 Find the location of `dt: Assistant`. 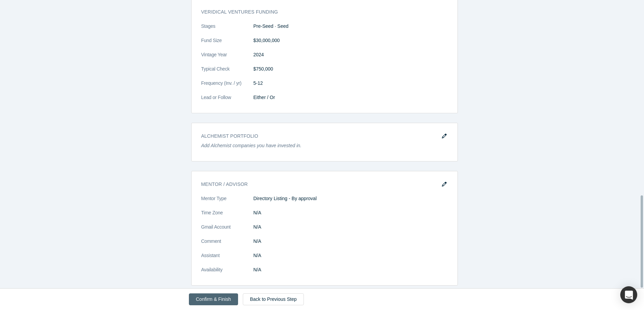

dt: Assistant is located at coordinates (227, 259).